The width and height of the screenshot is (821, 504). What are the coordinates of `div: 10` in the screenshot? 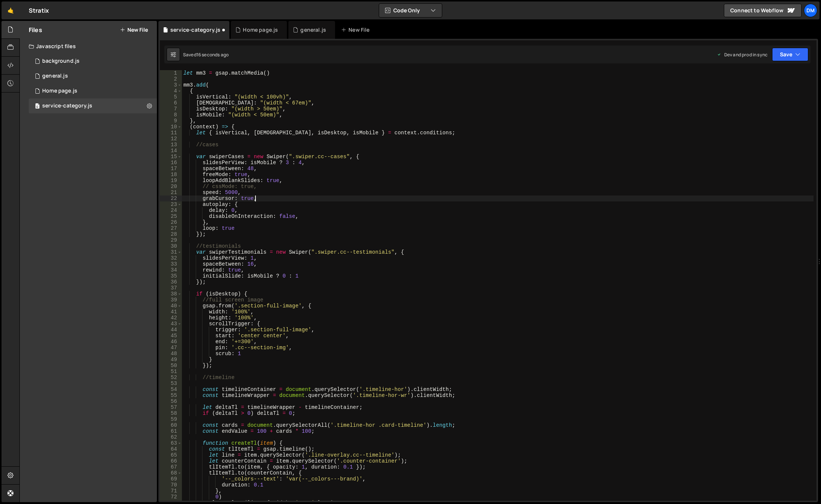 It's located at (171, 126).